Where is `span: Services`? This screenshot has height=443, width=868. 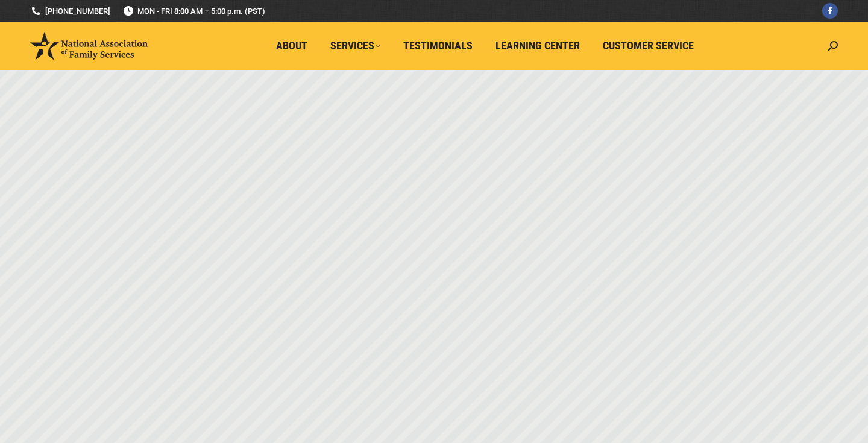
span: Services is located at coordinates (355, 46).